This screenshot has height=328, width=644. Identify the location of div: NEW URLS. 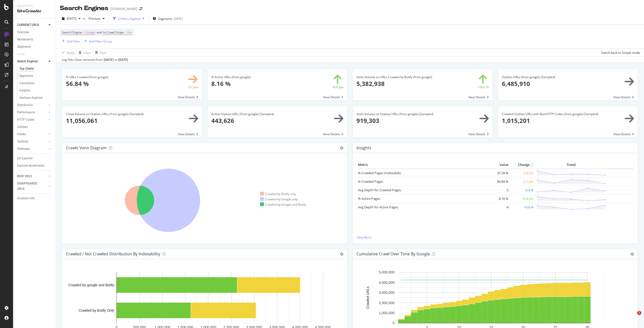
(24, 176).